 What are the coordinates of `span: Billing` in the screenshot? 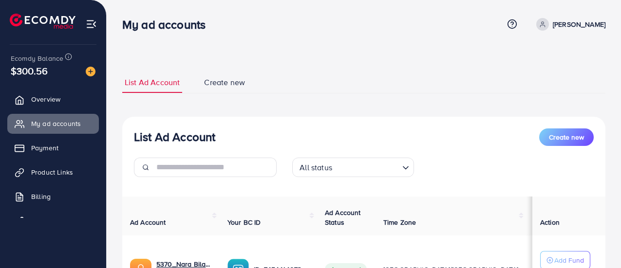 It's located at (41, 197).